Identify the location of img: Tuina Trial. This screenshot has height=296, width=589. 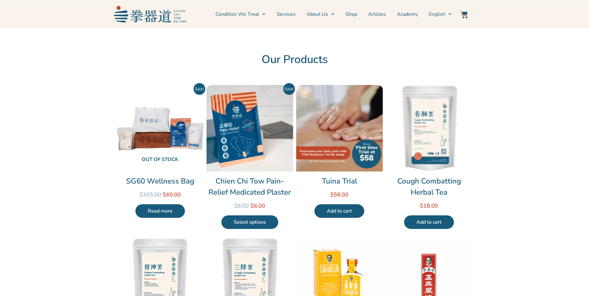
(339, 128).